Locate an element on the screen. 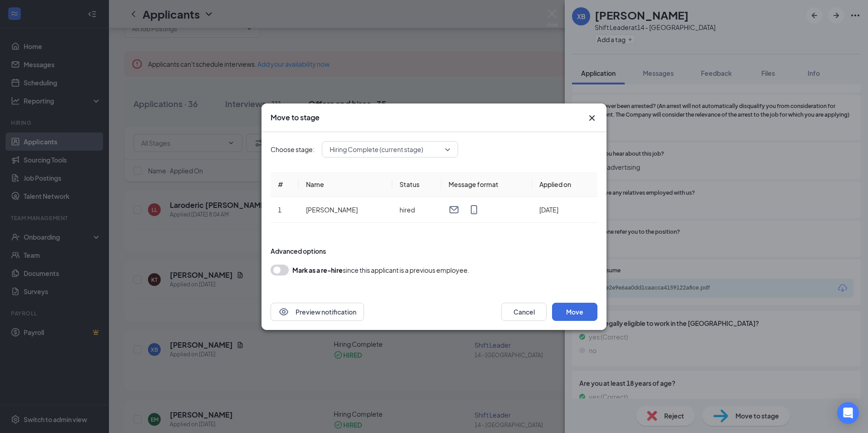 The image size is (868, 433). button: Cancel is located at coordinates (524, 311).